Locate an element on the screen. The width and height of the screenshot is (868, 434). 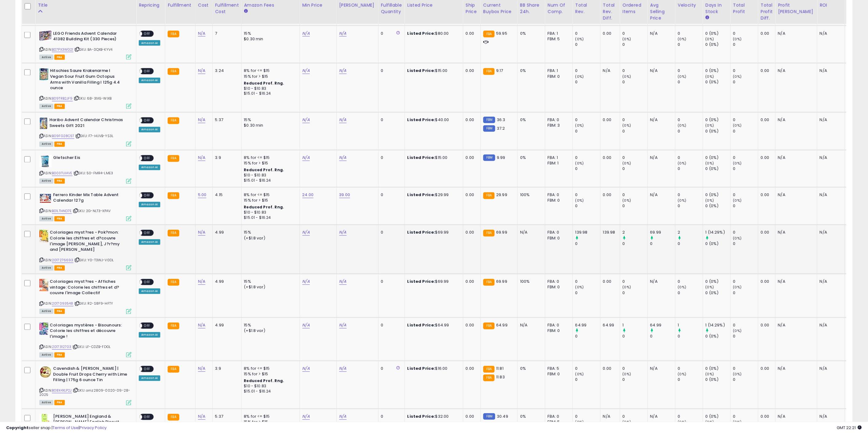
div: FBA: 1 is located at coordinates (558, 158).